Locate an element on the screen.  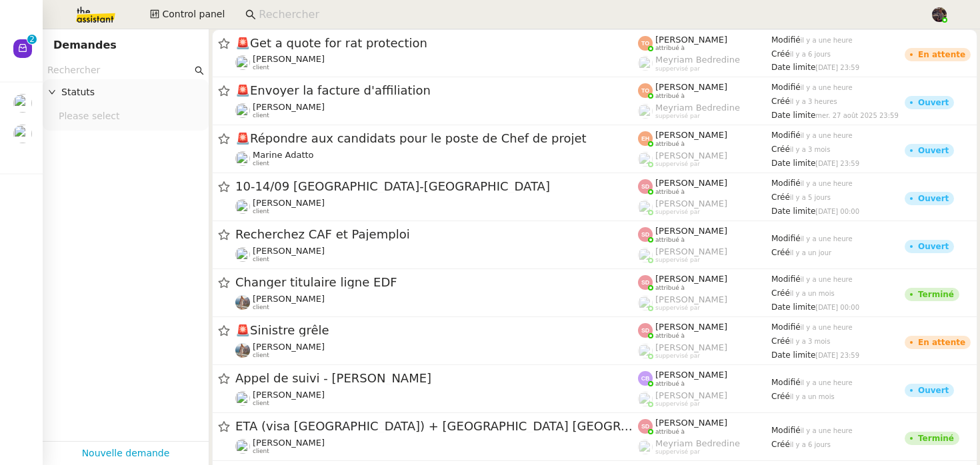
img: users%2FlTfsyV2F6qPWZMLkCFFmx0QkZeu2%2Favatar%2FChatGPT%20Image%201%20aou%CC%82t%202025%2C%2011_0... is located at coordinates (243, 207).